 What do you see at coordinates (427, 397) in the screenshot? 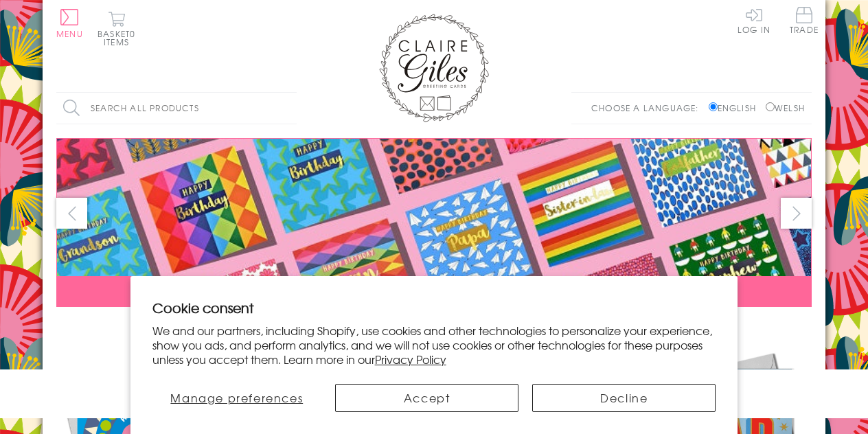
I see `button: Accept` at bounding box center [427, 397].